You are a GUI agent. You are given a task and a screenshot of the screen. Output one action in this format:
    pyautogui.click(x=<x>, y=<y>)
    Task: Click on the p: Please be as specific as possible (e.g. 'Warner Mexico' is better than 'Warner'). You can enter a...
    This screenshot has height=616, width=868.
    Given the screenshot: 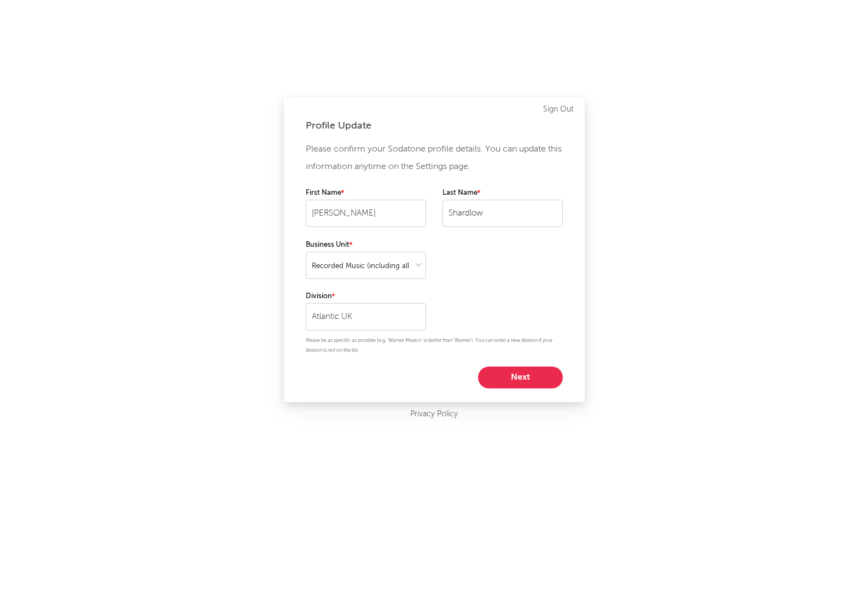 What is the action you would take?
    pyautogui.click(x=434, y=346)
    